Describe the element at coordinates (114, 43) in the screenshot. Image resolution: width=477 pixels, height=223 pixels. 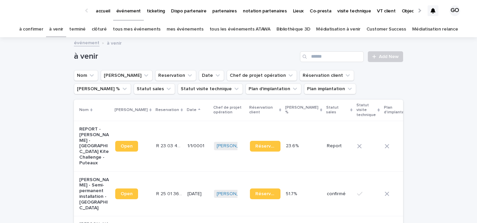
I see `p: à venir` at that location.